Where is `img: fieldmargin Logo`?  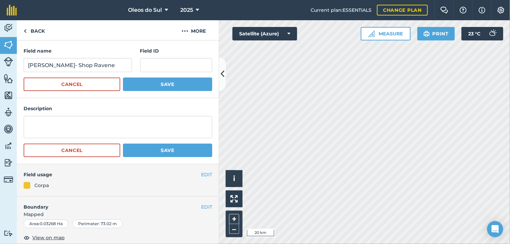 img: fieldmargin Logo is located at coordinates (12, 10).